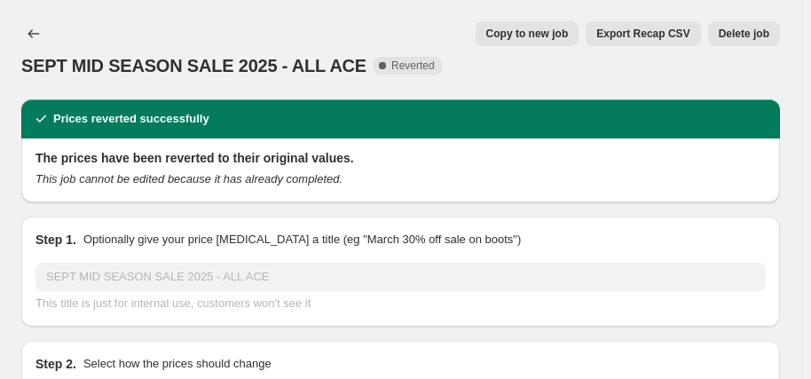  What do you see at coordinates (744, 34) in the screenshot?
I see `button: Delete job` at bounding box center [744, 34].